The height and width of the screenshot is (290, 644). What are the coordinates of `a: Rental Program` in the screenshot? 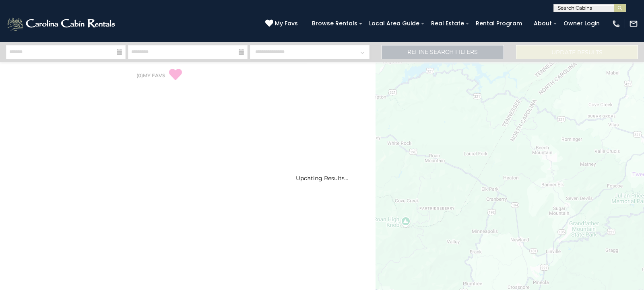 It's located at (499, 24).